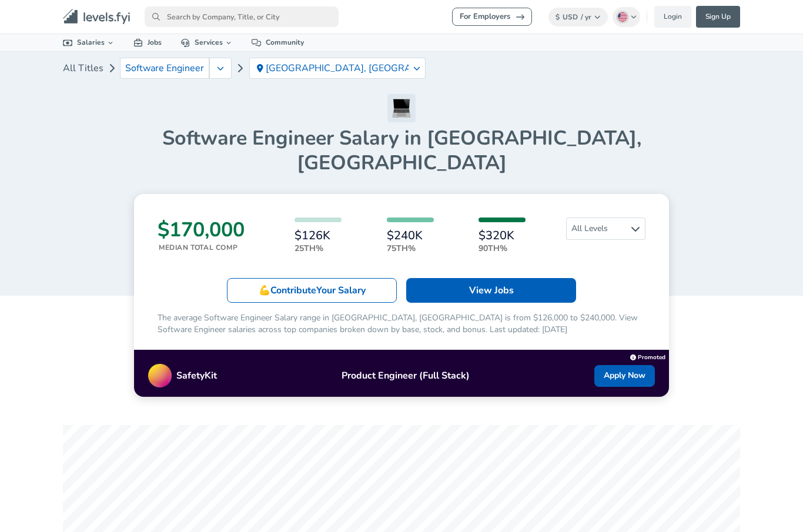 Image resolution: width=803 pixels, height=532 pixels. Describe the element at coordinates (502, 248) in the screenshot. I see `p: 90th%` at that location.